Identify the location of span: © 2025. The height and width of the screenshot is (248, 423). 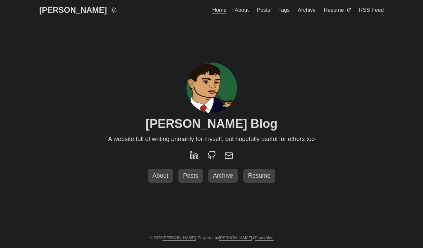
(173, 238).